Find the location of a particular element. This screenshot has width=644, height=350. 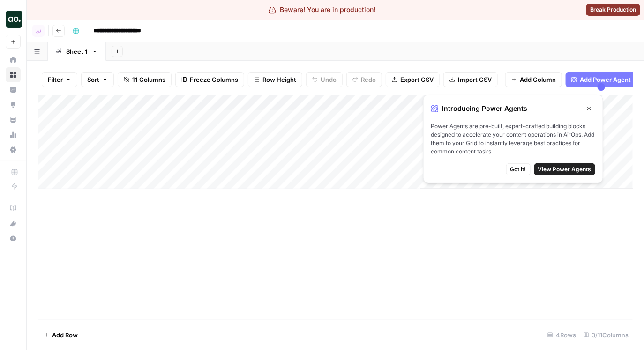

a: Usage is located at coordinates (13, 135).